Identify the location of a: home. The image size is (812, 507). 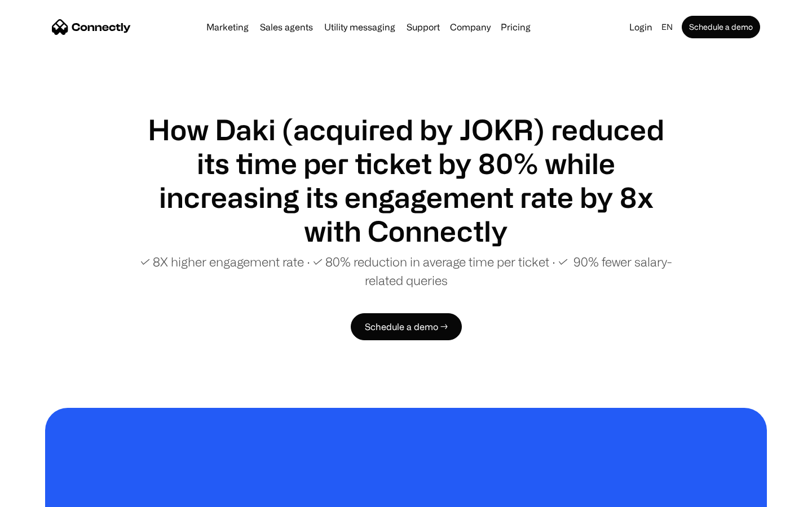
(91, 27).